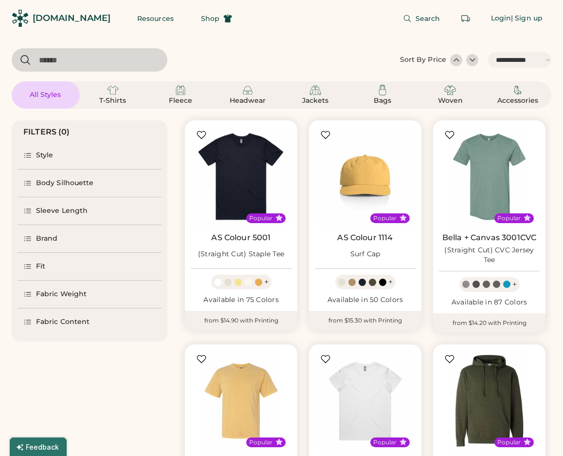 The image size is (563, 456). Describe the element at coordinates (365, 300) in the screenshot. I see `div: Available in 50 Colors` at that location.